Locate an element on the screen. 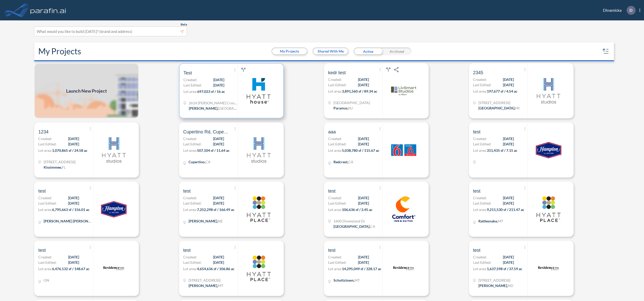 The height and width of the screenshot is (301, 644). div: Rattlesnake, MT is located at coordinates (491, 221).